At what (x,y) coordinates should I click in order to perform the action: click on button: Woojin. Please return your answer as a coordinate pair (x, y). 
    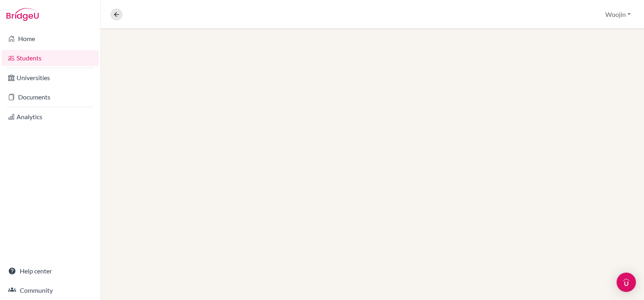
    Looking at the image, I should click on (618, 15).